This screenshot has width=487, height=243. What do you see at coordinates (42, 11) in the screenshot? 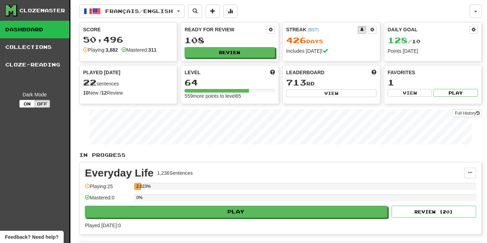
I see `div: Clozemaster` at bounding box center [42, 11].